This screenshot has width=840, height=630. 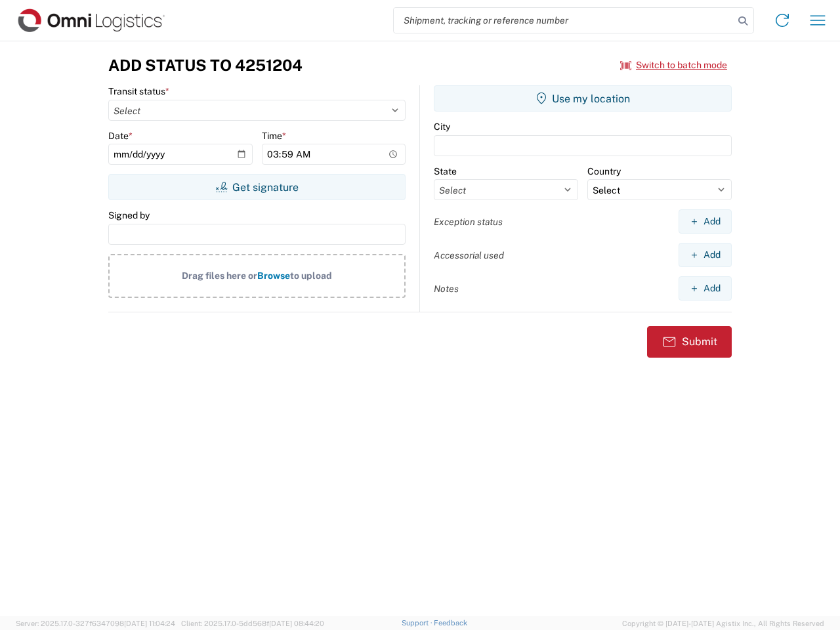 I want to click on span: to upload, so click(x=311, y=276).